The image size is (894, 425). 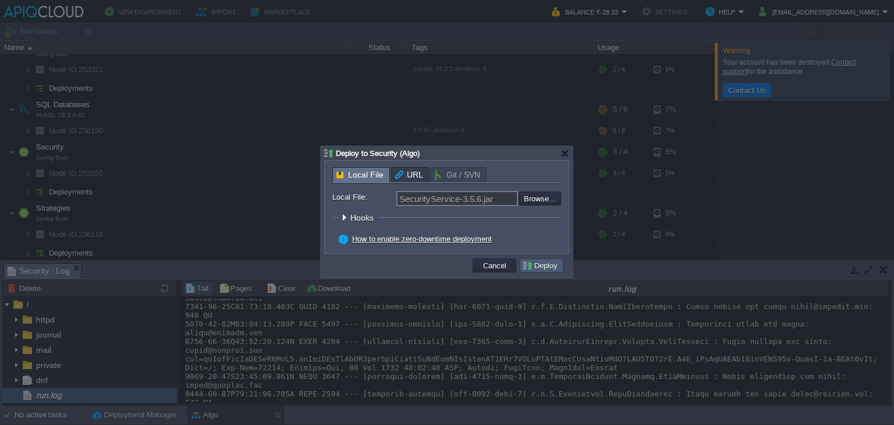 What do you see at coordinates (360, 175) in the screenshot?
I see `span: Local File` at bounding box center [360, 175].